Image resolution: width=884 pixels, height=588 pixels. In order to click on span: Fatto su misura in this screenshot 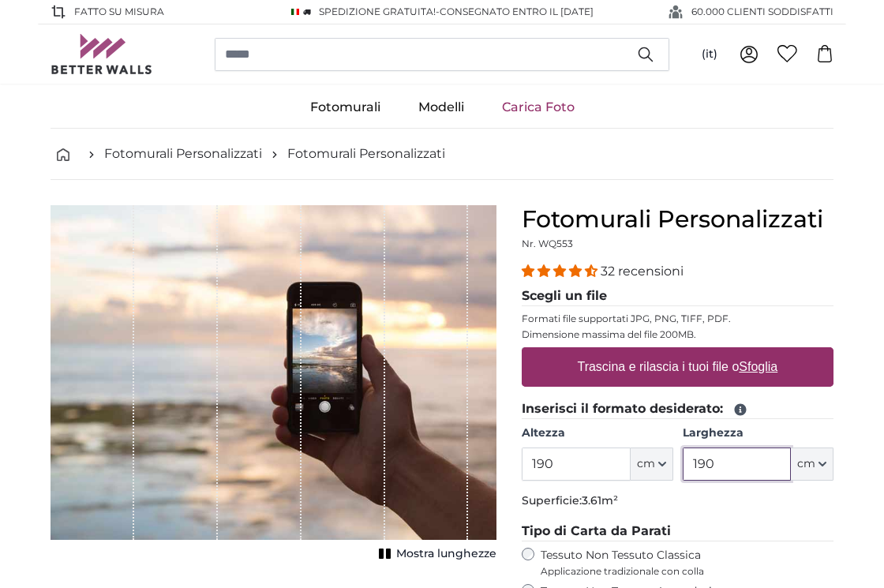, I will do `click(119, 12)`.